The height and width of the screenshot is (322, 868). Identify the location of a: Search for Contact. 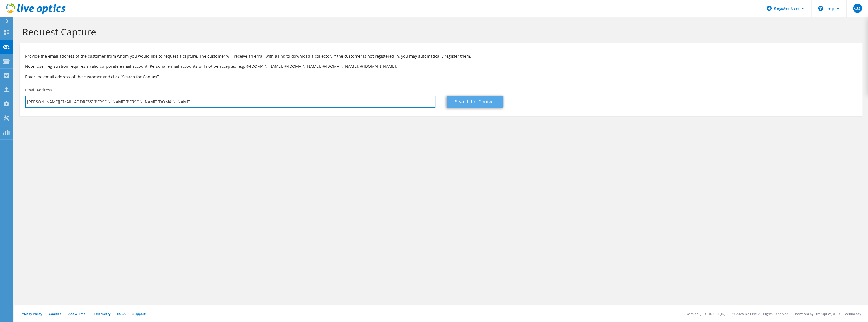
(475, 102).